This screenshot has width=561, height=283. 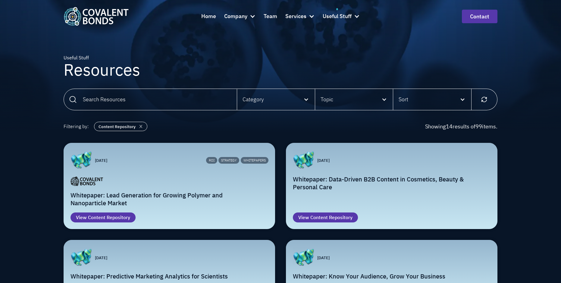 What do you see at coordinates (150, 99) in the screenshot?
I see `input: Search Resources` at bounding box center [150, 99].